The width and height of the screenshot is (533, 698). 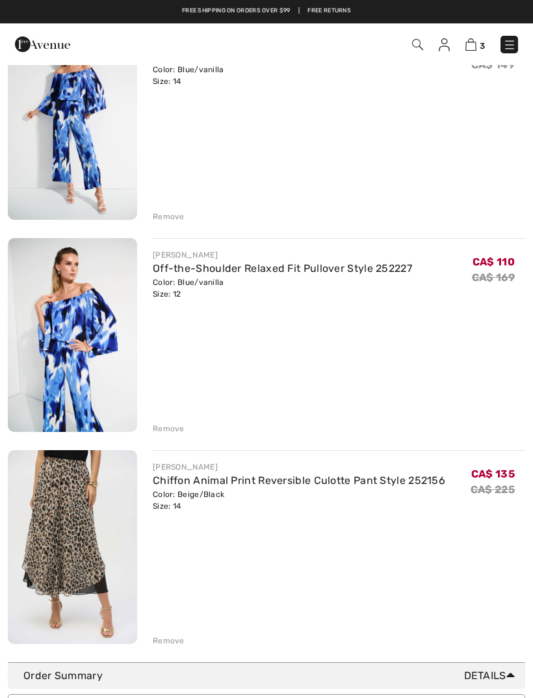 What do you see at coordinates (417, 44) in the screenshot?
I see `img: Search` at bounding box center [417, 44].